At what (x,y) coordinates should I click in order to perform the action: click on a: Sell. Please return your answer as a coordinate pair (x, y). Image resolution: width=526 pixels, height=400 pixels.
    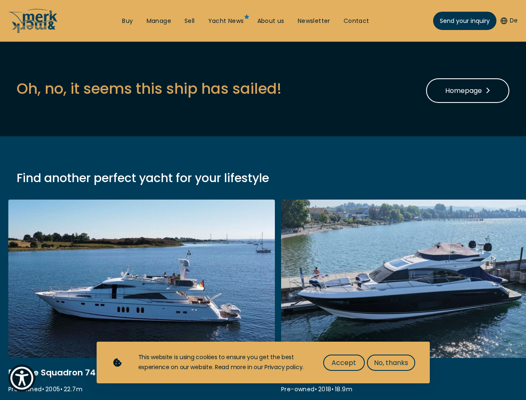
    Looking at the image, I should click on (190, 21).